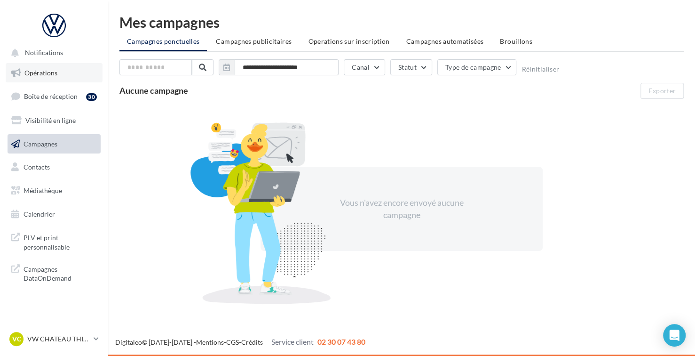 The width and height of the screenshot is (695, 356). I want to click on span: Boîte de réception, so click(51, 96).